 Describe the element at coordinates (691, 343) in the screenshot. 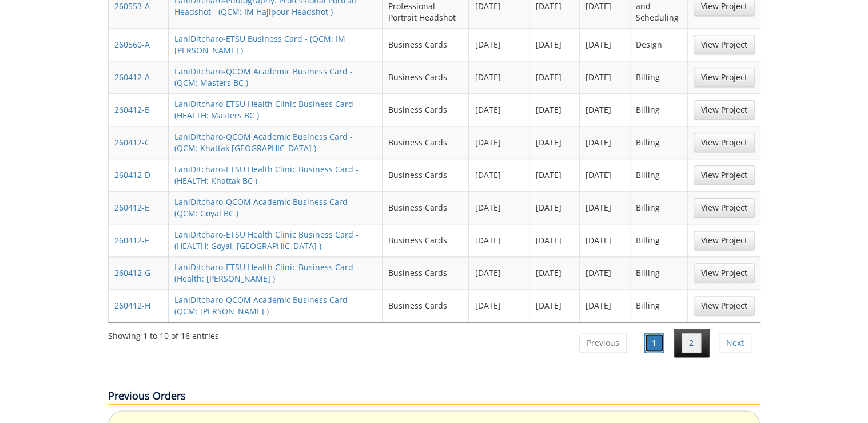

I see `a: 2` at that location.